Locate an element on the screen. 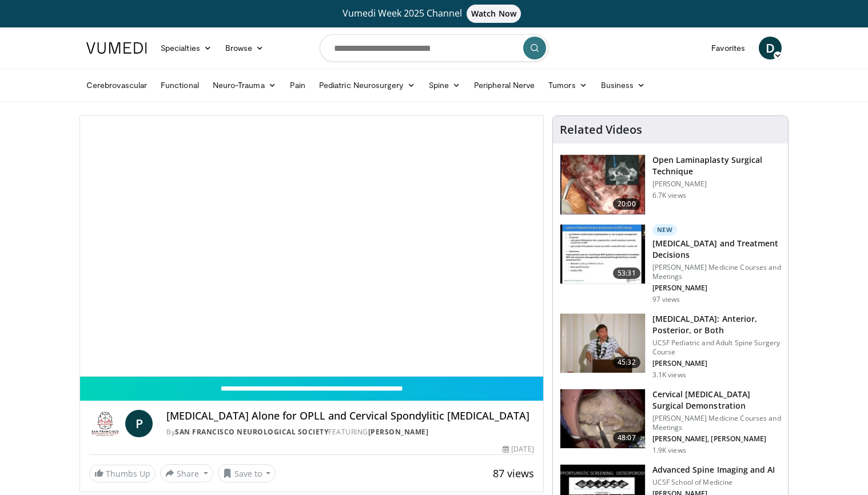  a: Cerebrovascular is located at coordinates (116, 85).